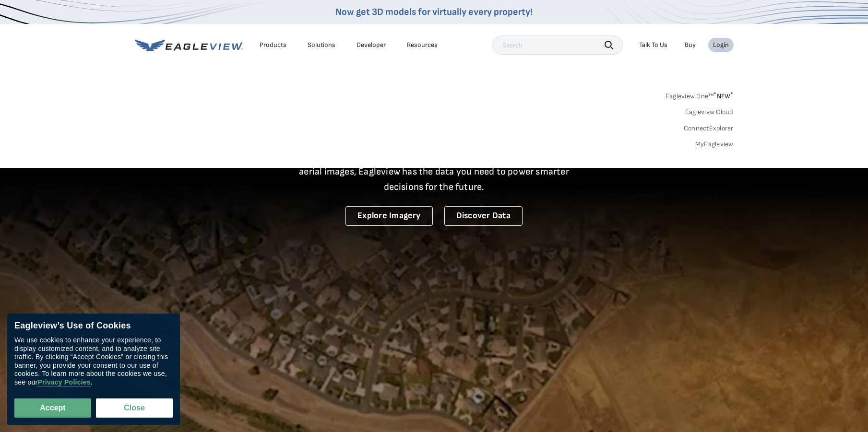  Describe the element at coordinates (94, 361) in the screenshot. I see `div: We use cookies to enhance your experience, to display customized content, and to analyze site tra...` at that location.